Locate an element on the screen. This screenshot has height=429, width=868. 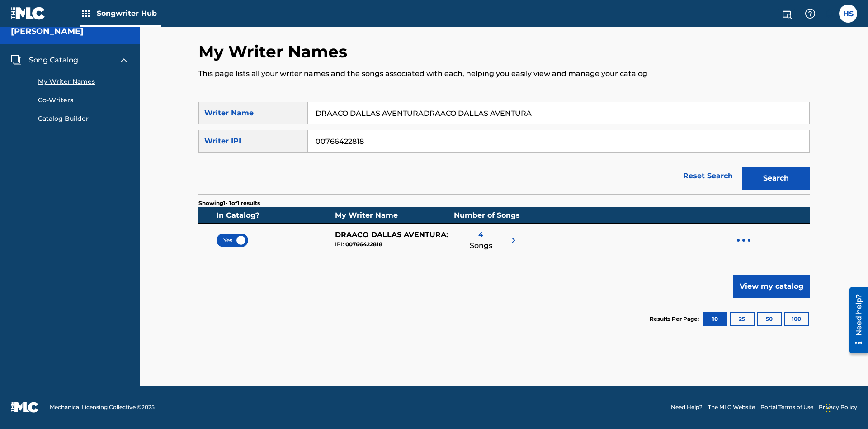
a: Need Help? is located at coordinates (687, 407).